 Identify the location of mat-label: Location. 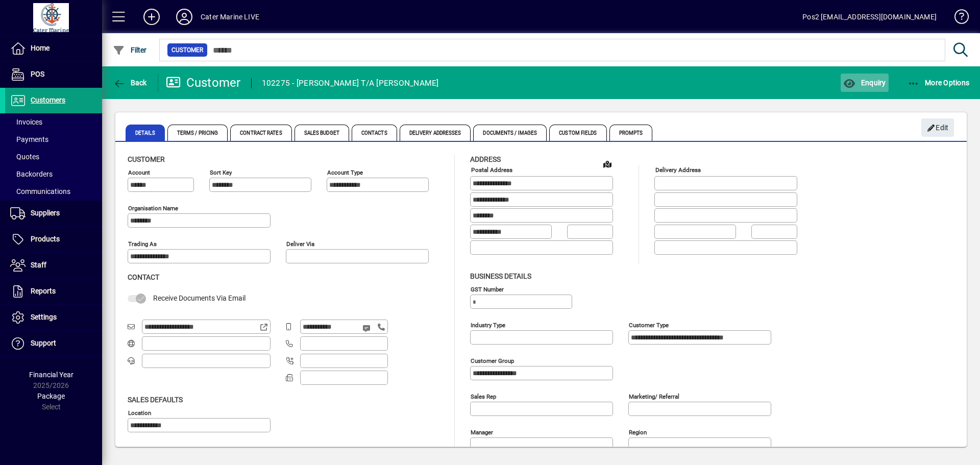
(140, 412).